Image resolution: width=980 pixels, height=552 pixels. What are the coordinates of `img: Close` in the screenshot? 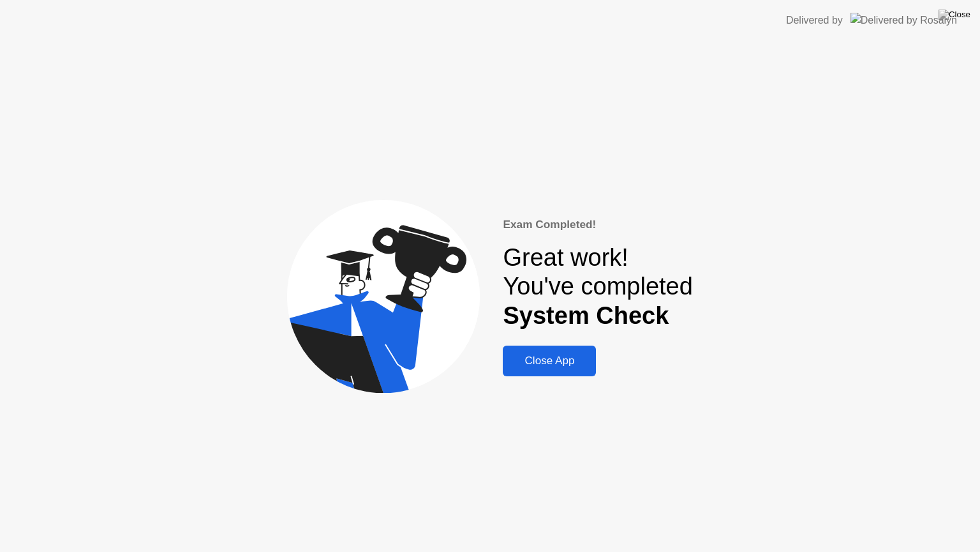 It's located at (954, 14).